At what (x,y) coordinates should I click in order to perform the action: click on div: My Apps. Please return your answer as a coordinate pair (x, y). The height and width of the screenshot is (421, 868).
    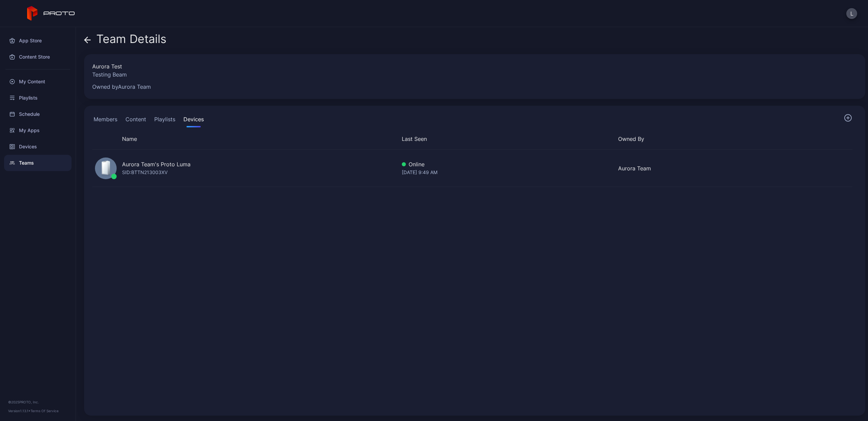
    Looking at the image, I should click on (38, 130).